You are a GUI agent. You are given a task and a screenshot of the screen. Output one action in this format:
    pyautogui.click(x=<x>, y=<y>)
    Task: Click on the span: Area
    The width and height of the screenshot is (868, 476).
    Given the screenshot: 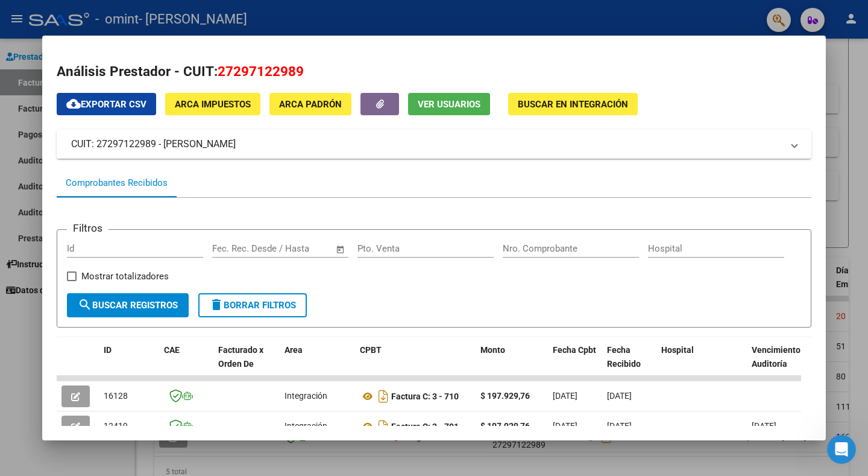 What is the action you would take?
    pyautogui.click(x=293, y=350)
    